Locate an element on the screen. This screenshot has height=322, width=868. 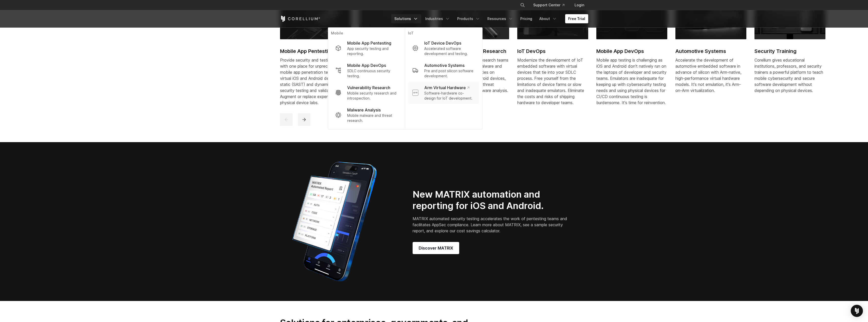
h2: Mobile App DevOps is located at coordinates (632, 51).